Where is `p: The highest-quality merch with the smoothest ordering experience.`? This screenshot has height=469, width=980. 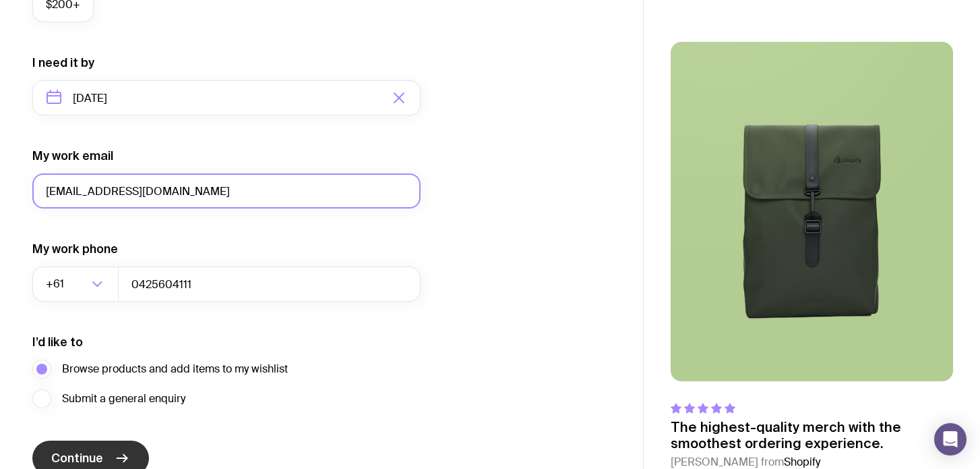 p: The highest-quality merch with the smoothest ordering experience. is located at coordinates (811, 435).